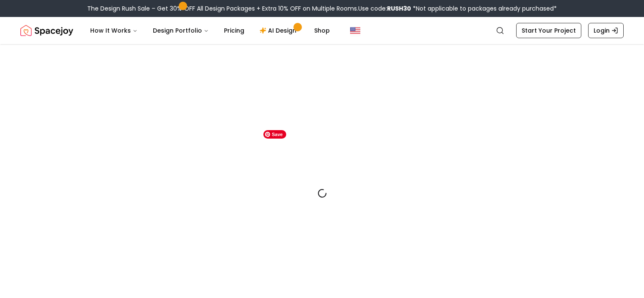 The image size is (644, 298). I want to click on img: United States, so click(355, 31).